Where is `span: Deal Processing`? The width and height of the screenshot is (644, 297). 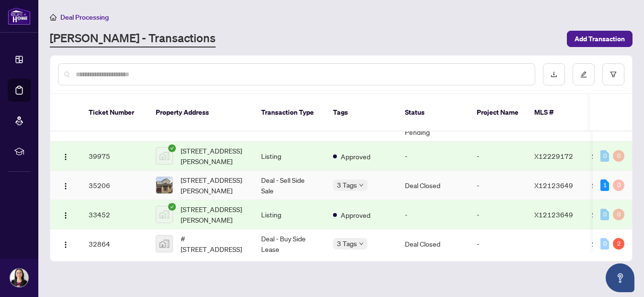
span: Deal Processing is located at coordinates (85, 17).